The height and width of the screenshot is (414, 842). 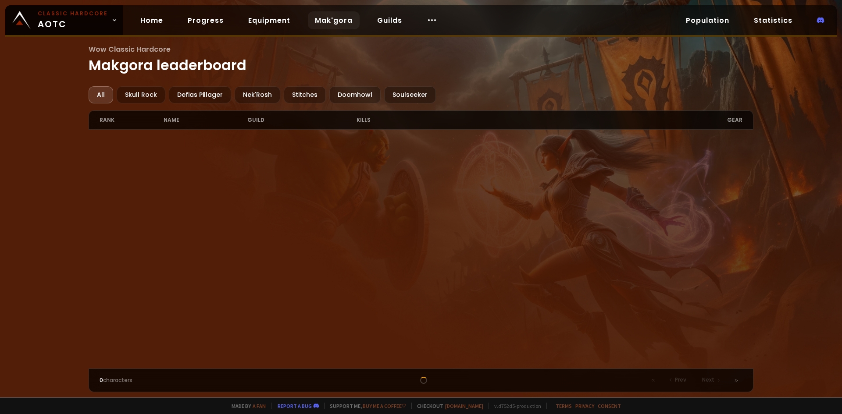 I want to click on a: Progress, so click(x=206, y=20).